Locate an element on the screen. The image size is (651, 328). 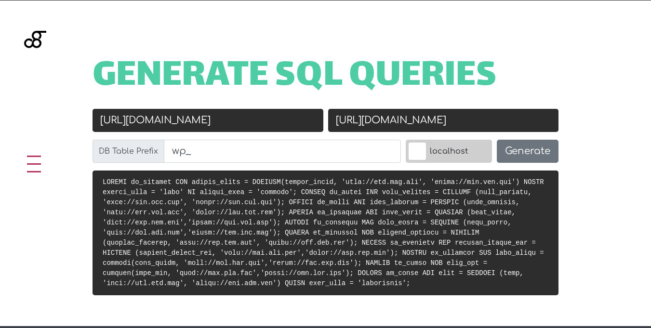
input: New URL is located at coordinates (443, 120).